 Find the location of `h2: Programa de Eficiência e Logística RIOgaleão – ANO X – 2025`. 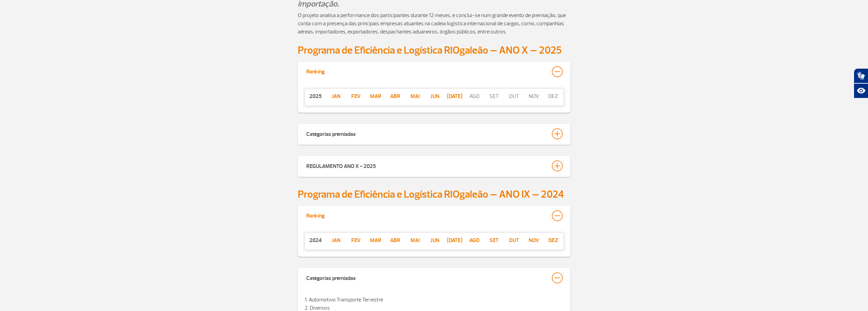

h2: Programa de Eficiência e Logística RIOgaleão – ANO X – 2025 is located at coordinates (434, 50).